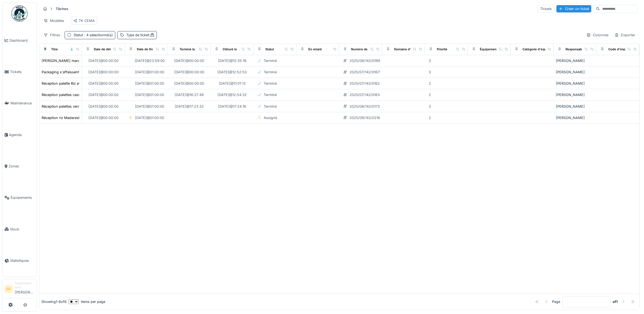  What do you see at coordinates (442, 49) in the screenshot?
I see `div: Priorité` at bounding box center [442, 49].